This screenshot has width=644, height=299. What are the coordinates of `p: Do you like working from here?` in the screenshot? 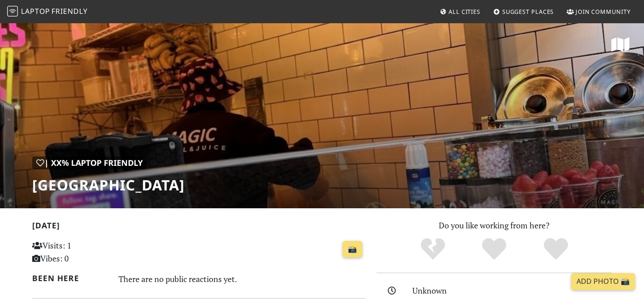 It's located at (494, 226).